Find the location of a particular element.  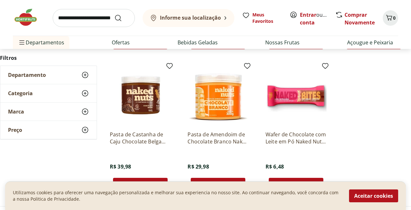

span: Departamento is located at coordinates (27, 75).